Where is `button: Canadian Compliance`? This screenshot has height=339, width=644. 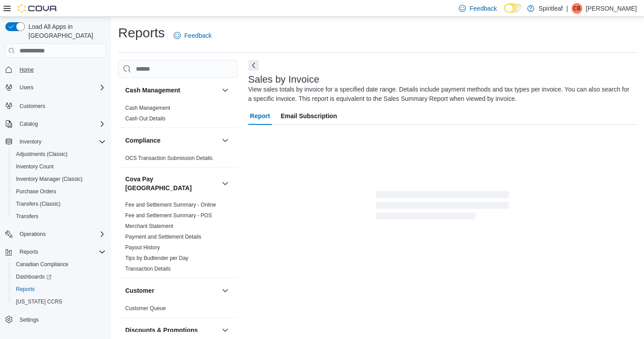 button: Canadian Compliance is located at coordinates (59, 264).